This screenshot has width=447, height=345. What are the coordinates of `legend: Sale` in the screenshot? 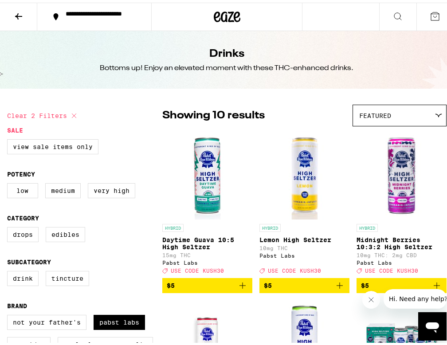 It's located at (15, 128).